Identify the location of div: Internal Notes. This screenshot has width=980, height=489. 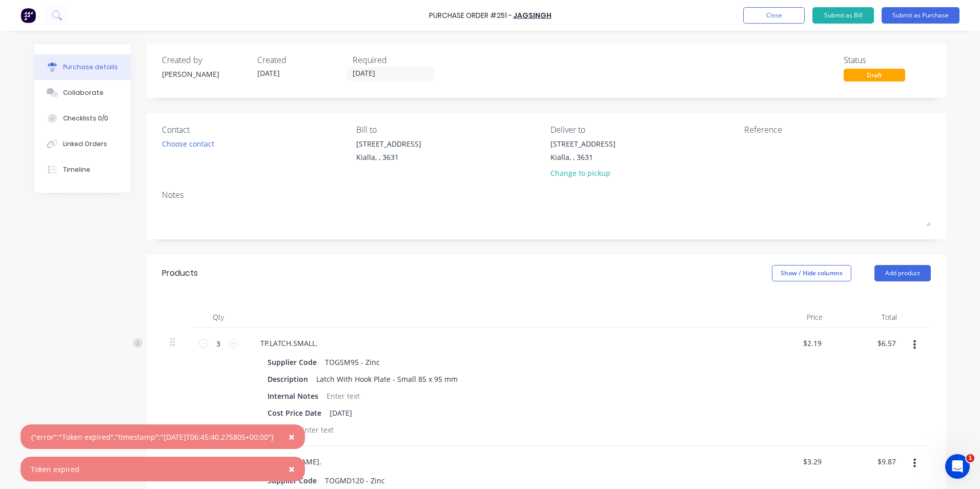
(292, 396).